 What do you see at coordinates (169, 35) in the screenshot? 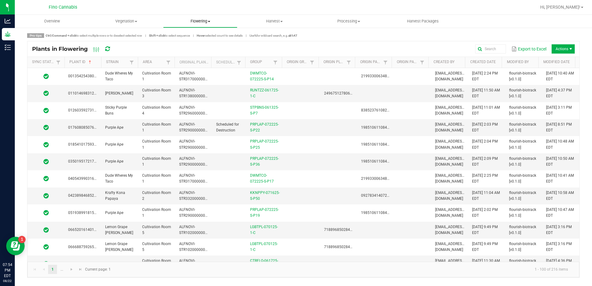
I see `span: to select sequence` at bounding box center [169, 35].